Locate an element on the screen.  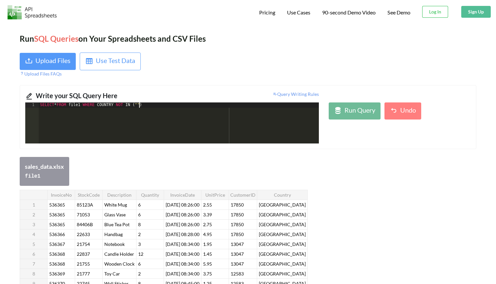
span: SQL Queries is located at coordinates (56, 38).